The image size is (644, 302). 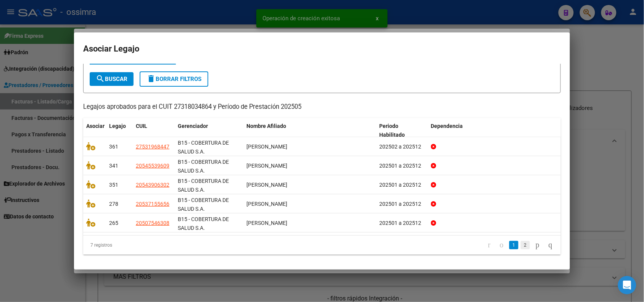 What do you see at coordinates (550, 245) in the screenshot?
I see `a: go to last page` at bounding box center [550, 245].